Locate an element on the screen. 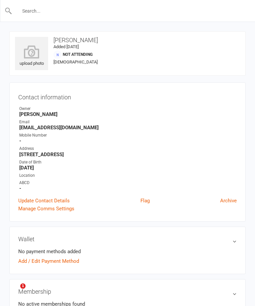 This screenshot has height=306, width=255. a: Flag is located at coordinates (145, 201).